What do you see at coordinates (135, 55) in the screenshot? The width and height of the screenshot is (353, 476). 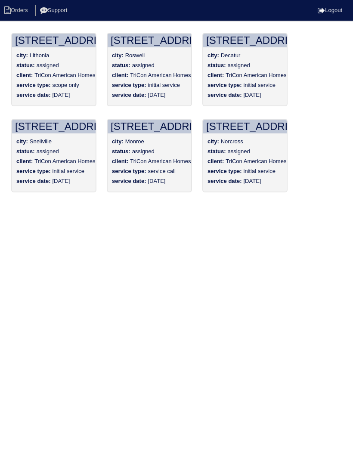 I see `span: Roswell` at bounding box center [135, 55].